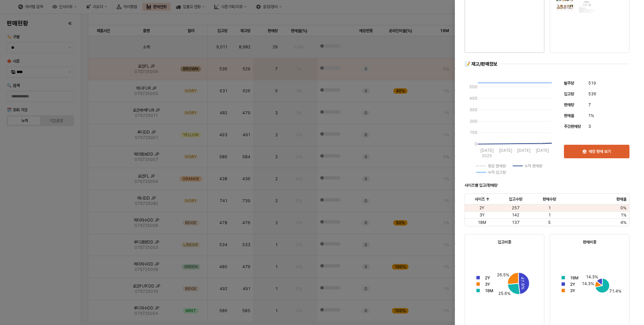  Describe the element at coordinates (504, 242) in the screenshot. I see `strong: 입고비중` at that location.